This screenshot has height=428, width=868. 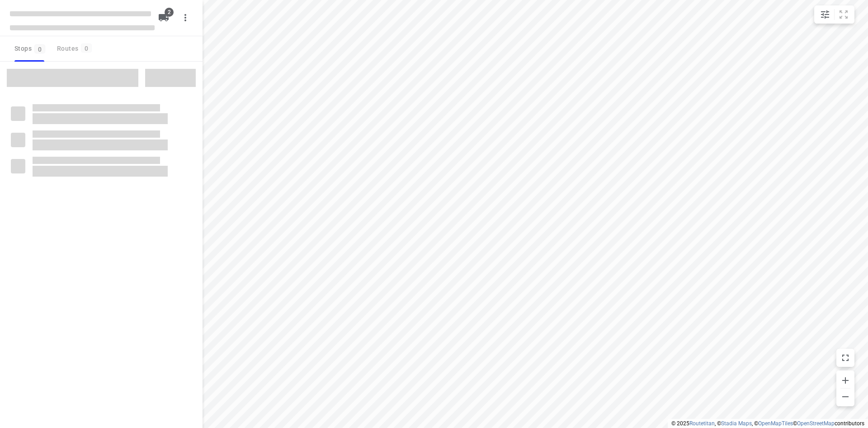 What do you see at coordinates (768, 423) in the screenshot?
I see `li: © 2025 , © , © © contributors` at bounding box center [768, 423].